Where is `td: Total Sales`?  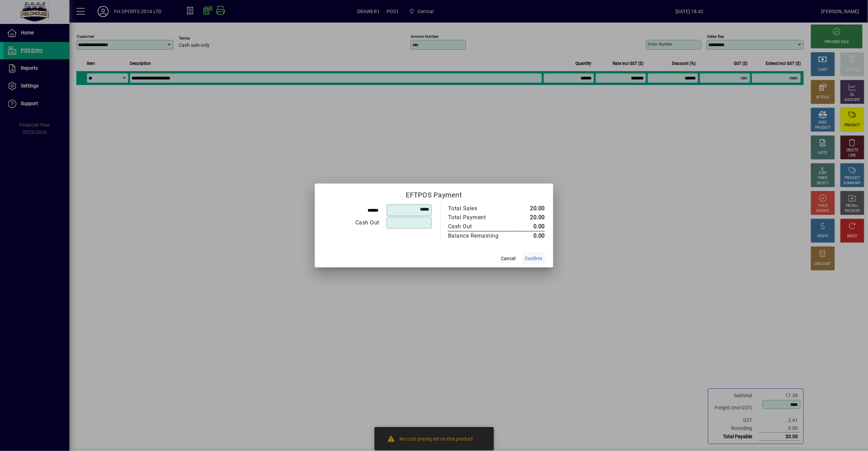
td: Total Sales is located at coordinates (480, 209).